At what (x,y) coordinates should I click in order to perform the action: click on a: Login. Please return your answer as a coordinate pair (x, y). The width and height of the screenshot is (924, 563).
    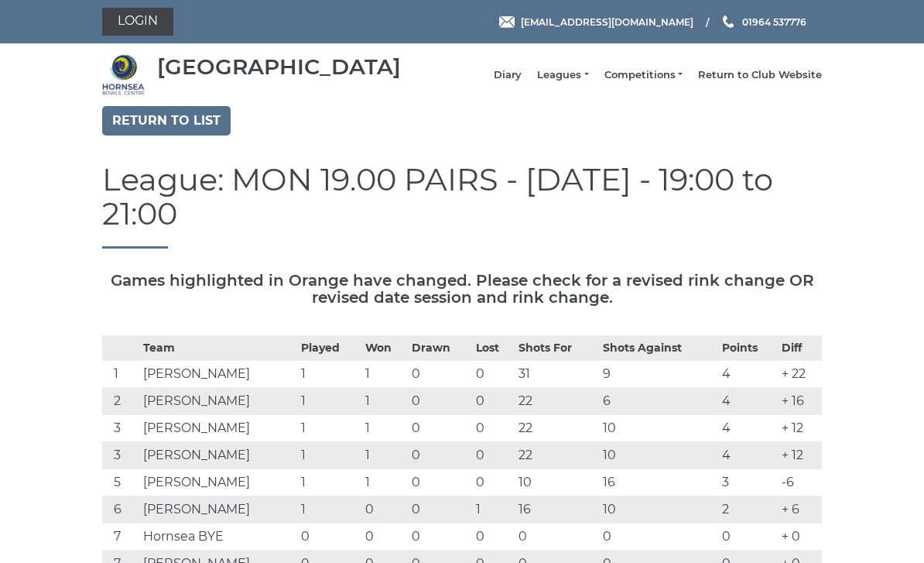
    Looking at the image, I should click on (138, 21).